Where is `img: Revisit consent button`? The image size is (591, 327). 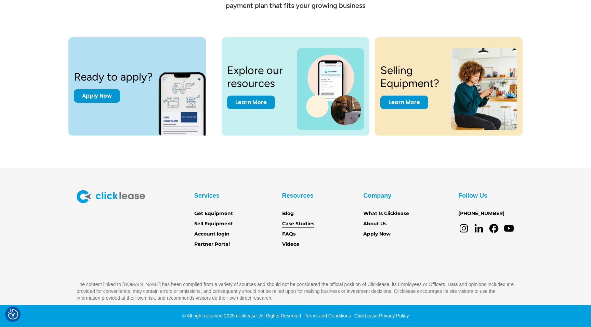 img: Revisit consent button is located at coordinates (13, 315).